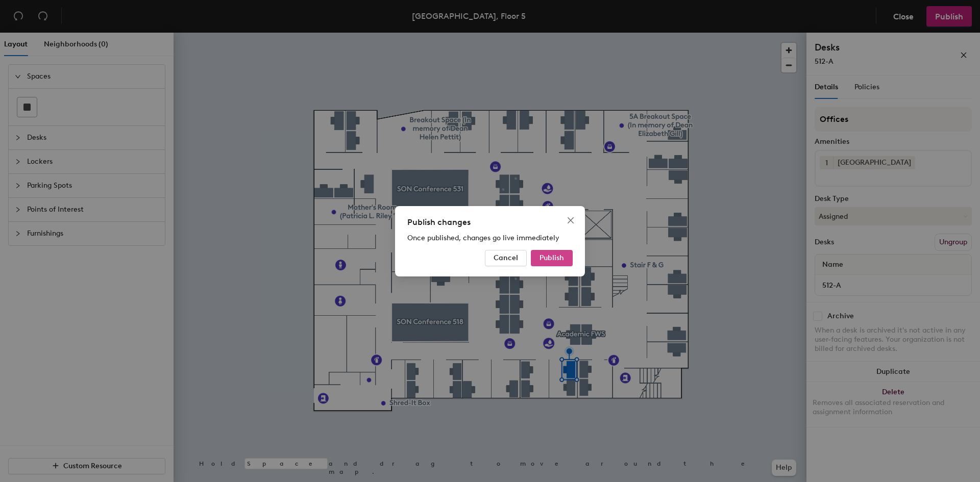 The height and width of the screenshot is (482, 980). I want to click on button: Publish, so click(552, 258).